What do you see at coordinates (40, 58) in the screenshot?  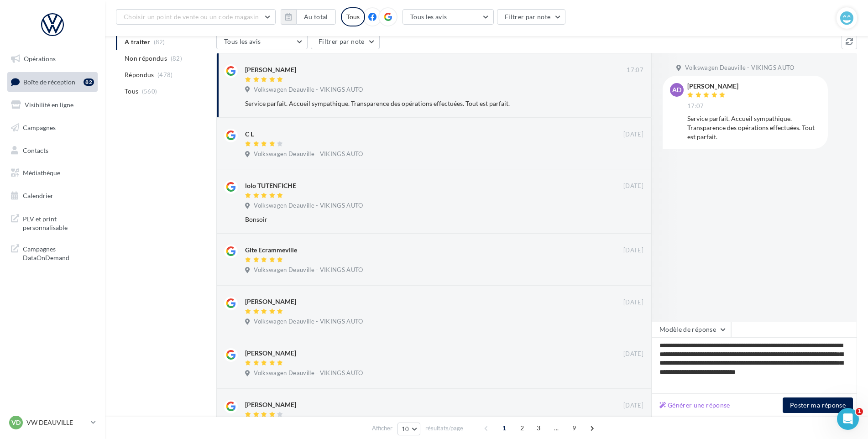 I see `span: Opérations` at bounding box center [40, 58].